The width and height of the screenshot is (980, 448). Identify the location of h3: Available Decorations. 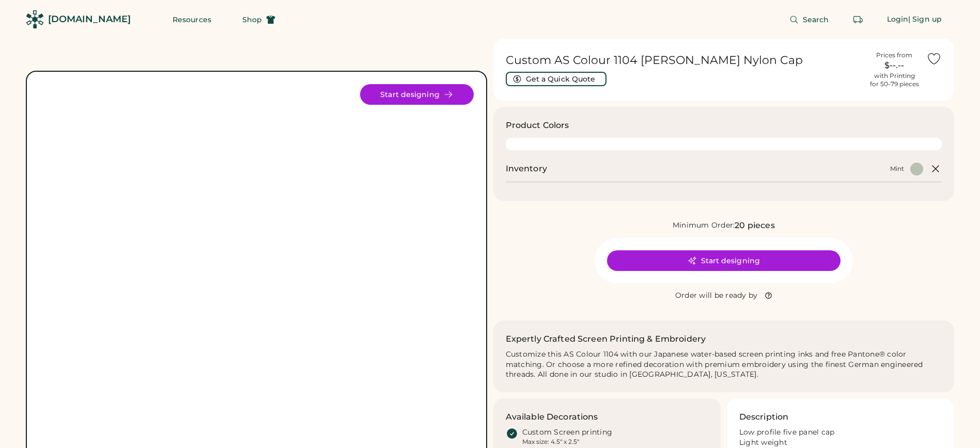
(552, 417).